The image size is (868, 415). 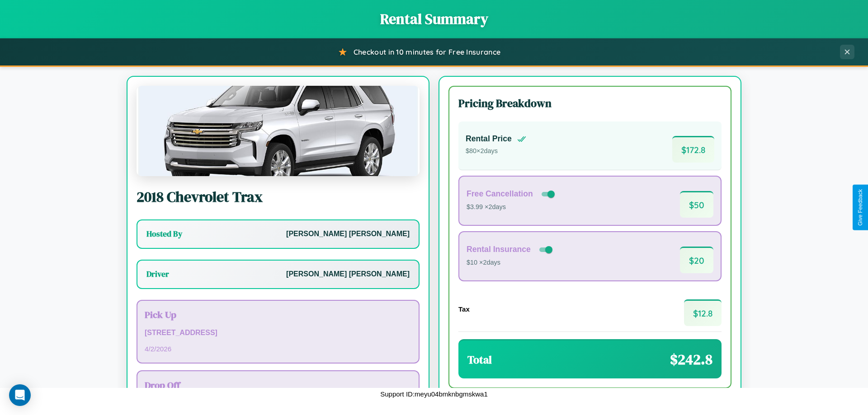 I want to click on span: $ 50, so click(x=697, y=204).